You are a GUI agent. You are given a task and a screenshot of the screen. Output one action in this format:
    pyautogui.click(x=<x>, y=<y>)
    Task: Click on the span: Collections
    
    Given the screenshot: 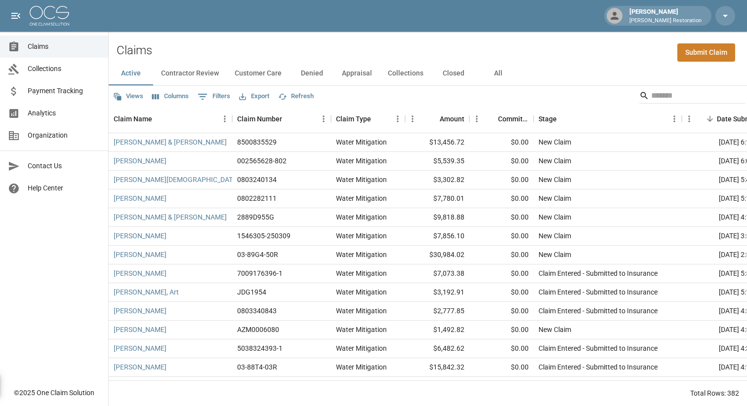 What is the action you would take?
    pyautogui.click(x=64, y=69)
    